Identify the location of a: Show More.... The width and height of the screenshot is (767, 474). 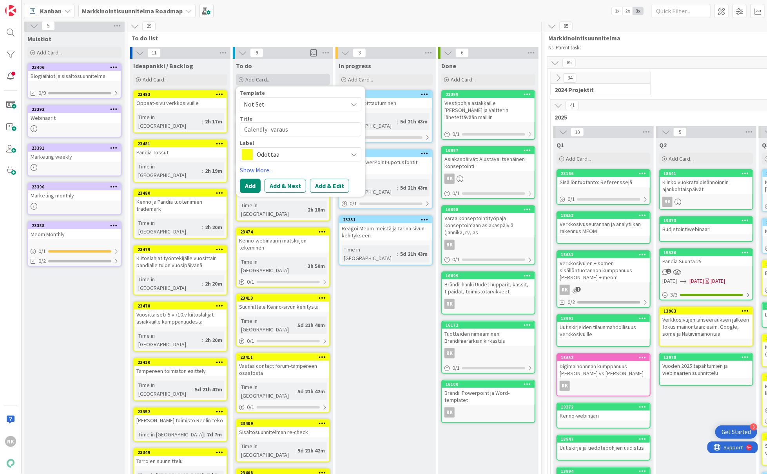
(301, 170).